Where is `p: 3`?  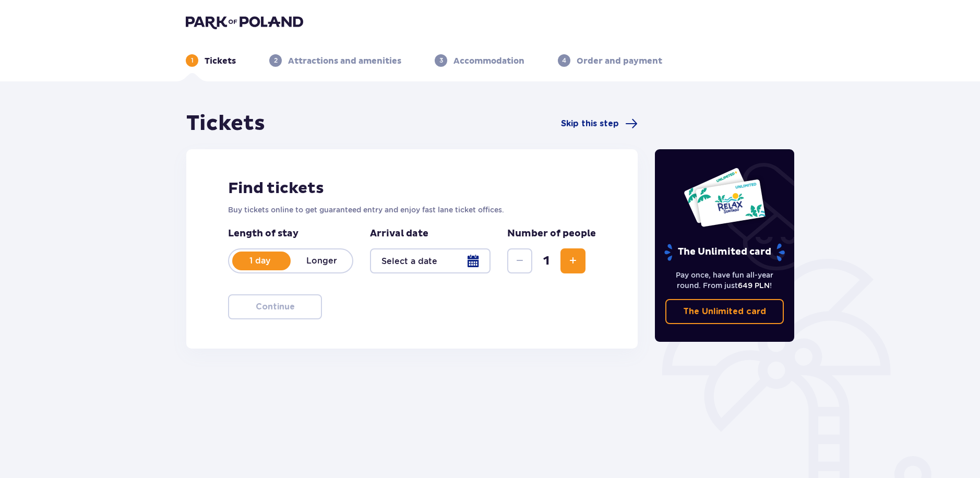
p: 3 is located at coordinates (441, 61).